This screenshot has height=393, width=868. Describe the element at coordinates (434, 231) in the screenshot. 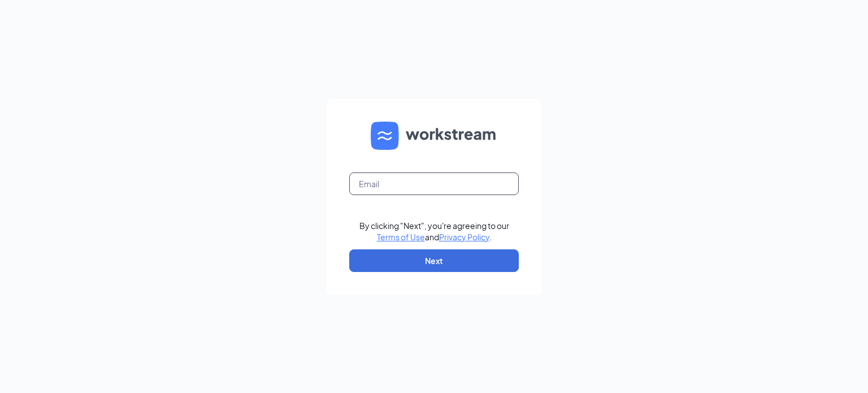

I see `div: By clicking "Next", you're agreeing to our and .` at that location.